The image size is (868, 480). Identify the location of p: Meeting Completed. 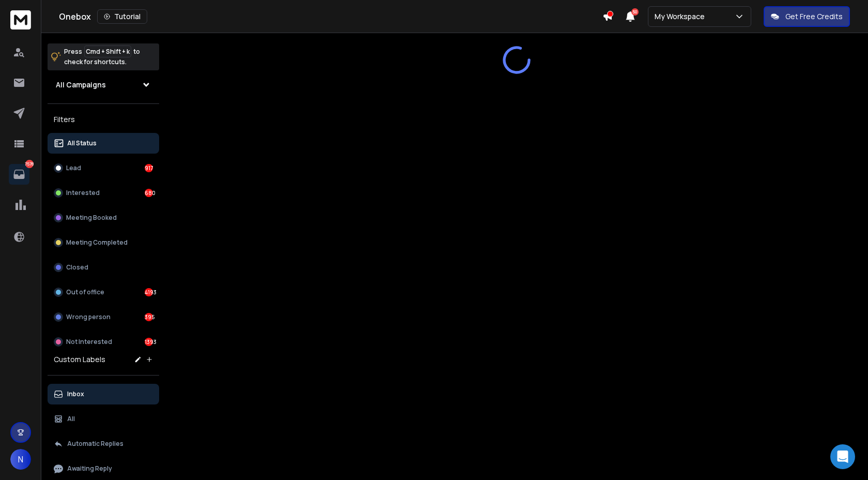
(97, 242).